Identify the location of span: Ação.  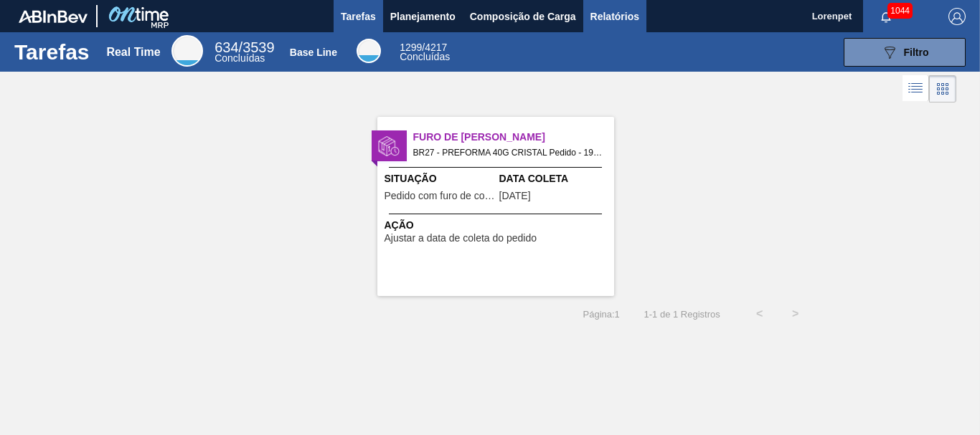
(497, 225).